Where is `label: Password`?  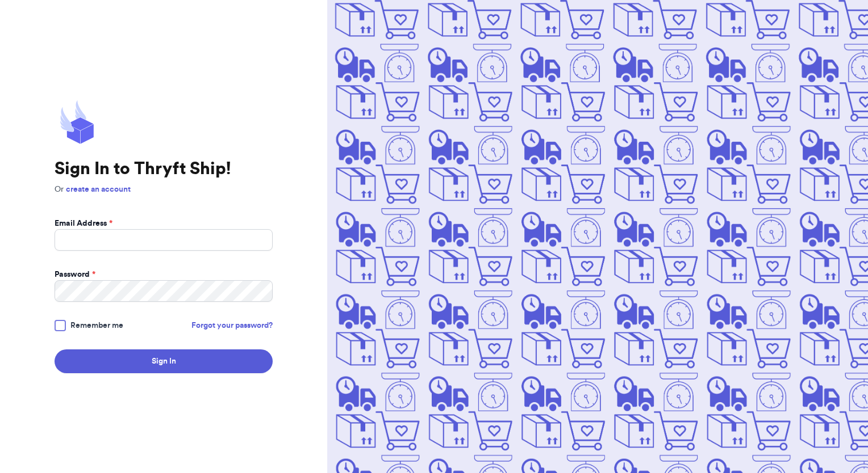 label: Password is located at coordinates (75, 274).